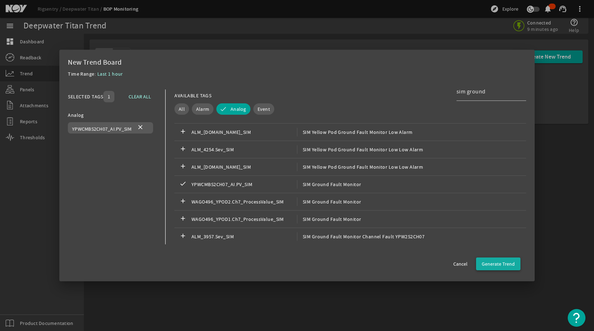  What do you see at coordinates (140, 97) in the screenshot?
I see `span: CLEAR ALL` at bounding box center [140, 97].